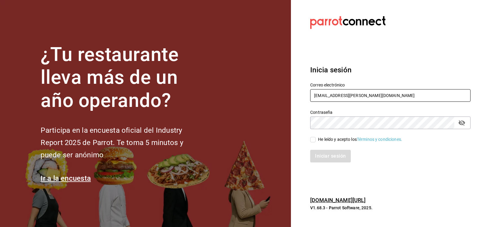 Image resolution: width=485 pixels, height=227 pixels. Describe the element at coordinates (390, 96) in the screenshot. I see `input: Ingresa tu correo electrónico` at that location.